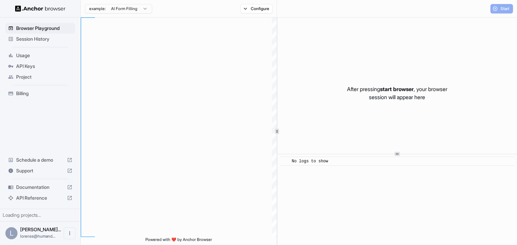 The image size is (517, 245). I want to click on div: Support, so click(40, 171).